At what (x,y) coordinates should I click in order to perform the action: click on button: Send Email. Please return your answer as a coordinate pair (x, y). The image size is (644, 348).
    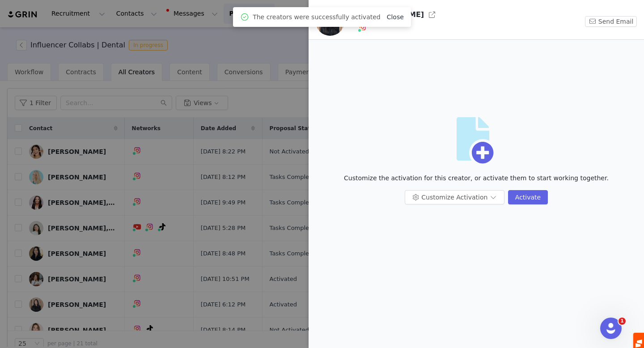
    Looking at the image, I should click on (611, 22).